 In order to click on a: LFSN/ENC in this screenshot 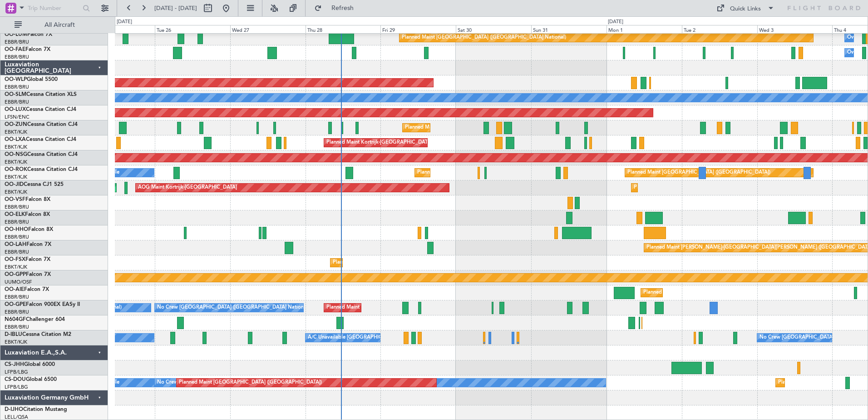, I will do `click(17, 117)`.